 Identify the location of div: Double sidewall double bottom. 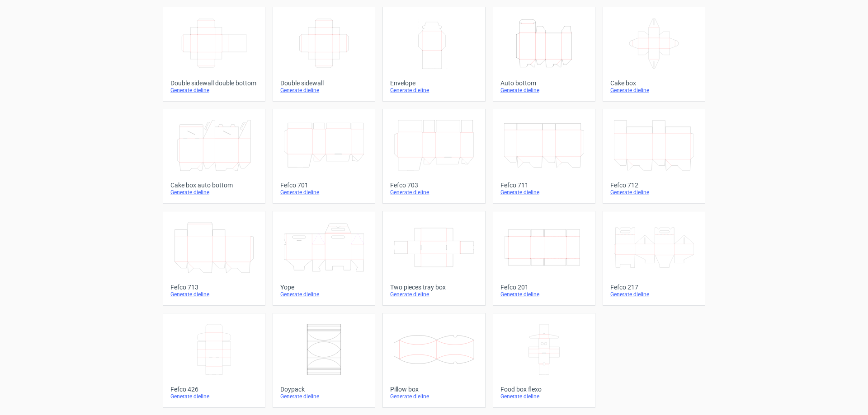
(213, 83).